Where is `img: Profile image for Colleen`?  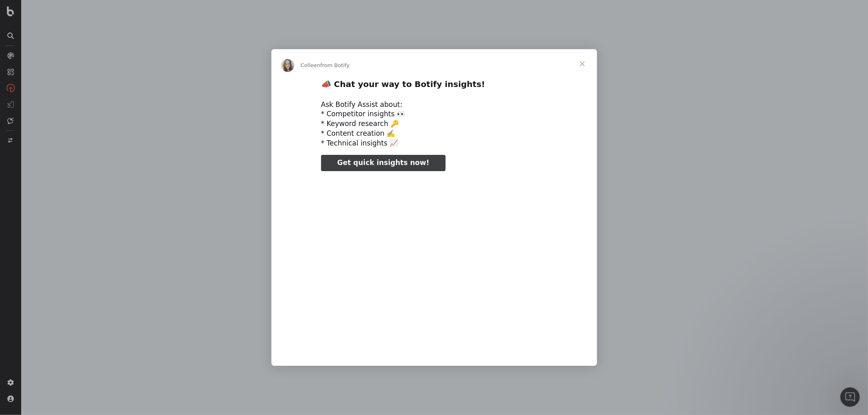 img: Profile image for Colleen is located at coordinates (288, 65).